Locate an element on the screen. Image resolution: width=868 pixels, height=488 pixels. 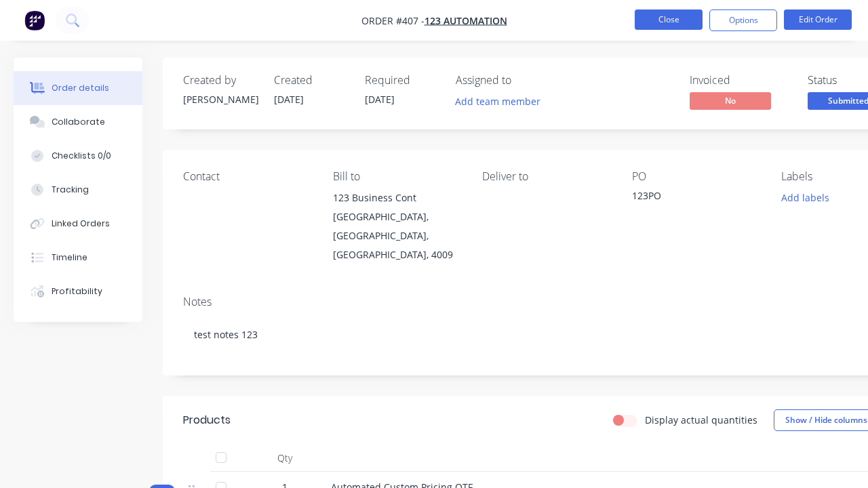
div: Created by is located at coordinates (220, 80).